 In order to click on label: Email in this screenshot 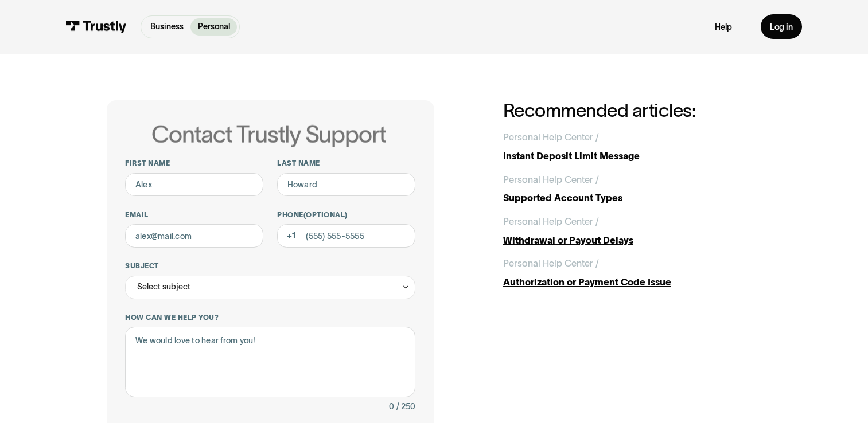, I will do `click(194, 215)`.